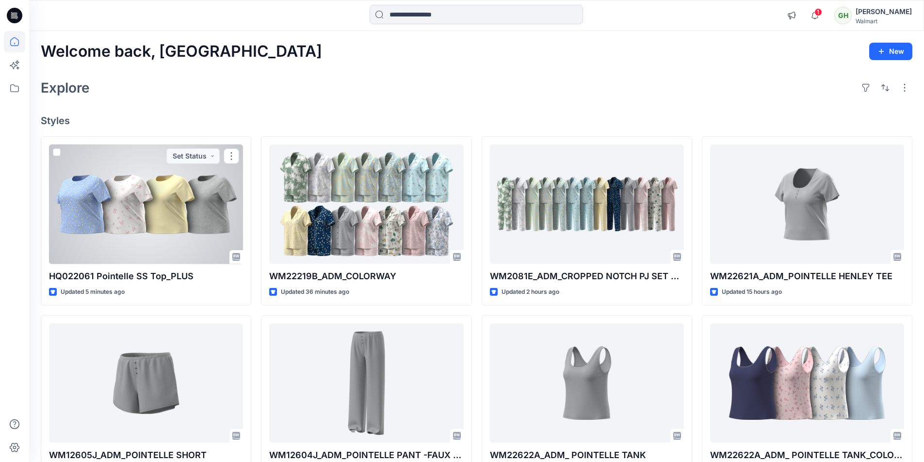 The height and width of the screenshot is (462, 924). I want to click on p: WM22622A_ADM_ POINTELLE TANK, so click(587, 456).